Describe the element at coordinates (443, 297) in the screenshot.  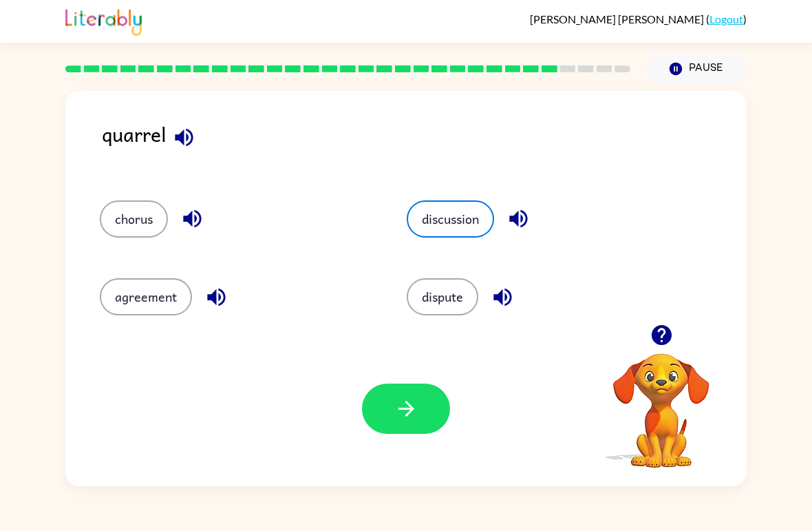
I see `button: dispute` at that location.